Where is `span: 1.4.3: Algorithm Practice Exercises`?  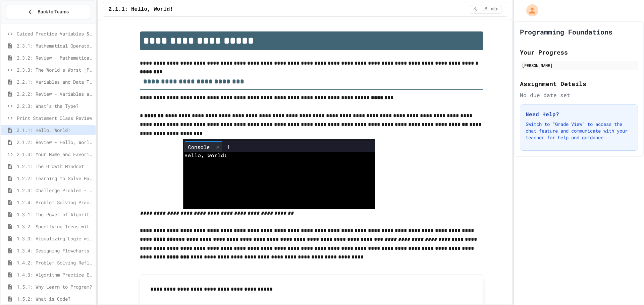 span: 1.4.3: Algorithm Practice Exercises is located at coordinates (55, 275).